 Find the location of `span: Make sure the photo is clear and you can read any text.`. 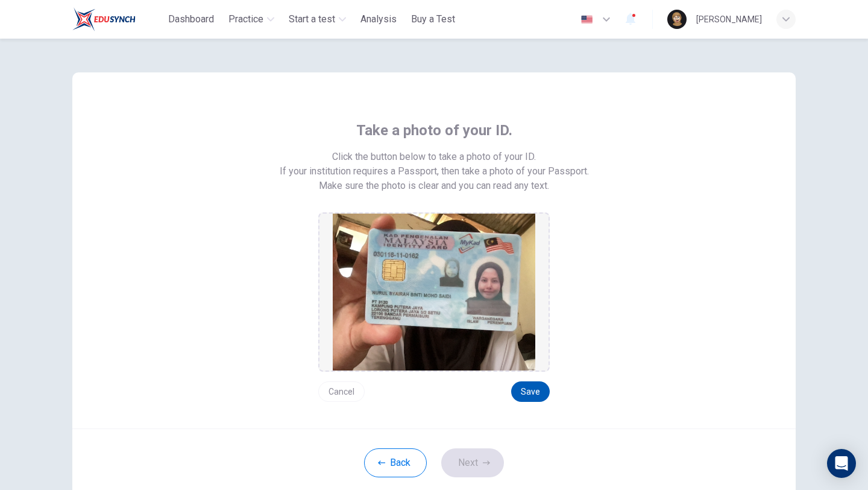

span: Make sure the photo is clear and you can read any text. is located at coordinates (434, 186).